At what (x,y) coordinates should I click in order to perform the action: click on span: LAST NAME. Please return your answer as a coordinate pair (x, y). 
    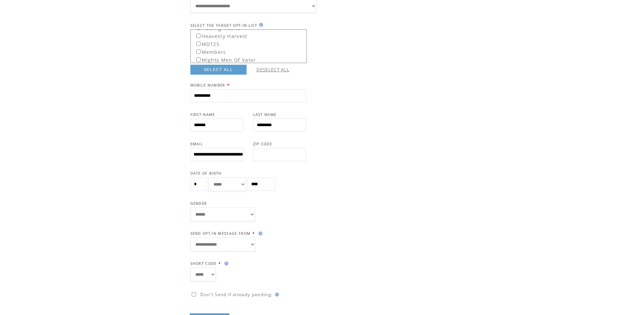
    Looking at the image, I should click on (265, 115).